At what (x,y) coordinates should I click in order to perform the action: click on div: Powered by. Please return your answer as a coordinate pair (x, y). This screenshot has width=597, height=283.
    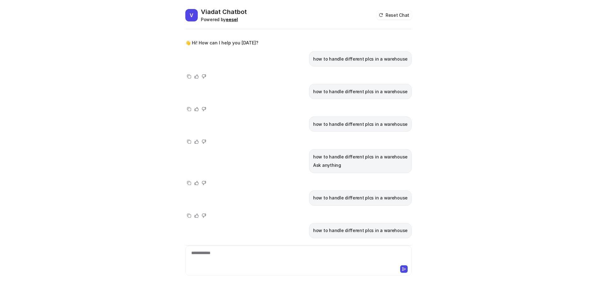
    Looking at the image, I should click on (224, 19).